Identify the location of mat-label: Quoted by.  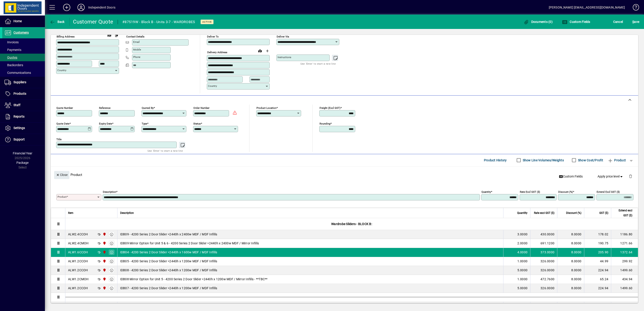
(148, 107).